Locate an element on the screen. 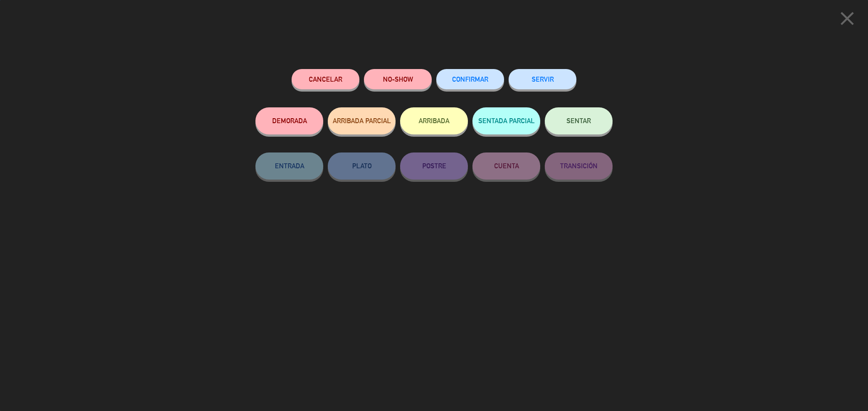 The height and width of the screenshot is (411, 868). span: ARRIBADA PARCIAL is located at coordinates (362, 120).